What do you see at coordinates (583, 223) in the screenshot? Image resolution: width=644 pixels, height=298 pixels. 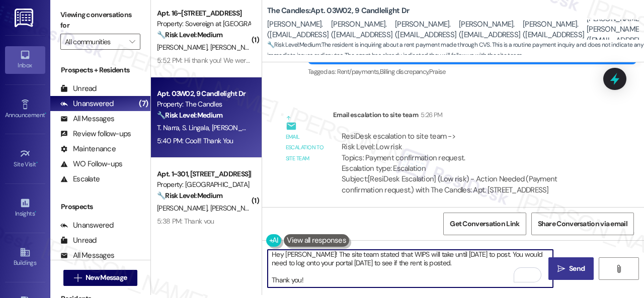 I see `button: Share Conversation via email` at bounding box center [583, 223].